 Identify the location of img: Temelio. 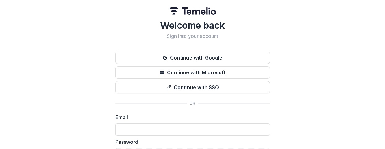
(192, 11).